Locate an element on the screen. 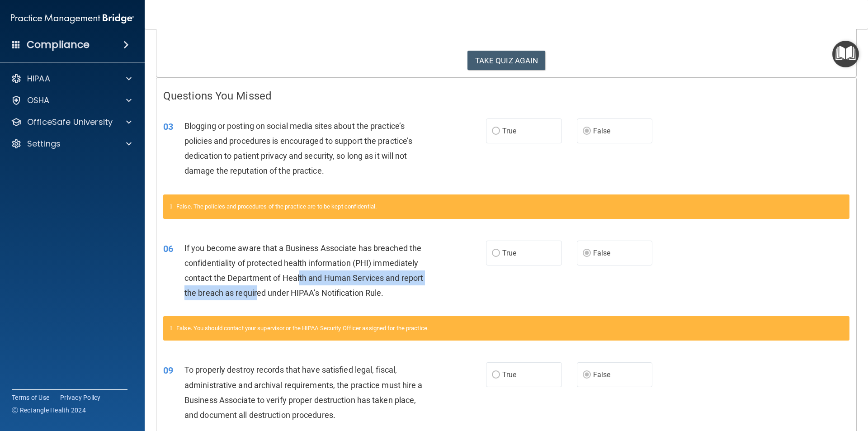 The width and height of the screenshot is (868, 431). p: HIPAA is located at coordinates (39, 79).